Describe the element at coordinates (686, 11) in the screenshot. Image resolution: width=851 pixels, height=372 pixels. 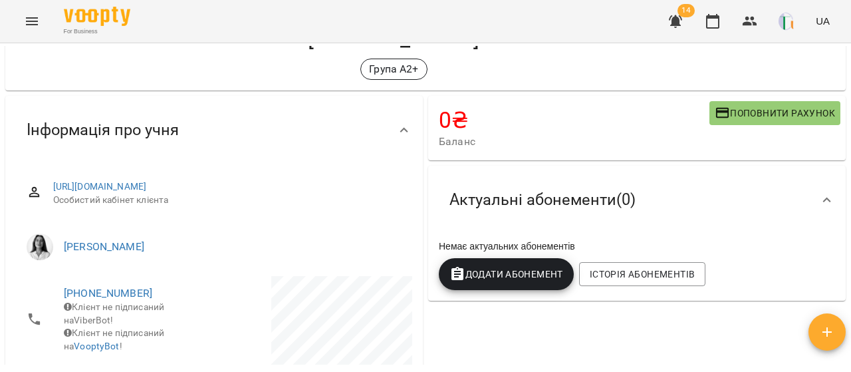
I see `span: 14` at that location.